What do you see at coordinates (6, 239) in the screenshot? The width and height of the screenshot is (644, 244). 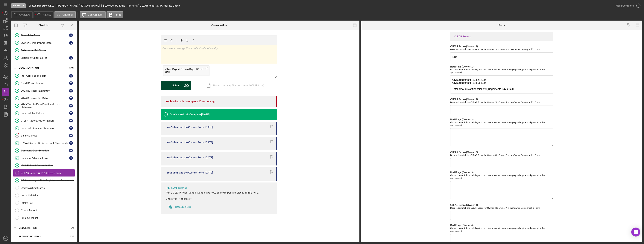 I see `text: LW` at bounding box center [6, 239].